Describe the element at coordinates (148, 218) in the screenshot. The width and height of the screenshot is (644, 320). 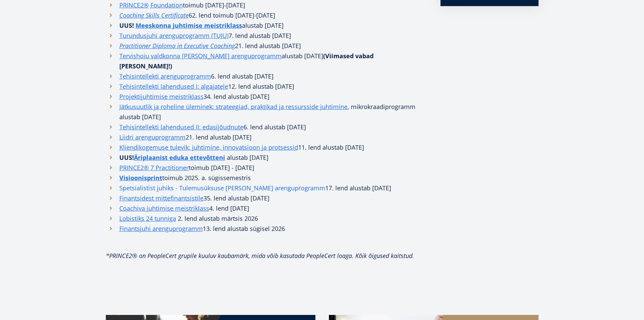
I see `a: Lobistiks 24 tunniga` at that location.